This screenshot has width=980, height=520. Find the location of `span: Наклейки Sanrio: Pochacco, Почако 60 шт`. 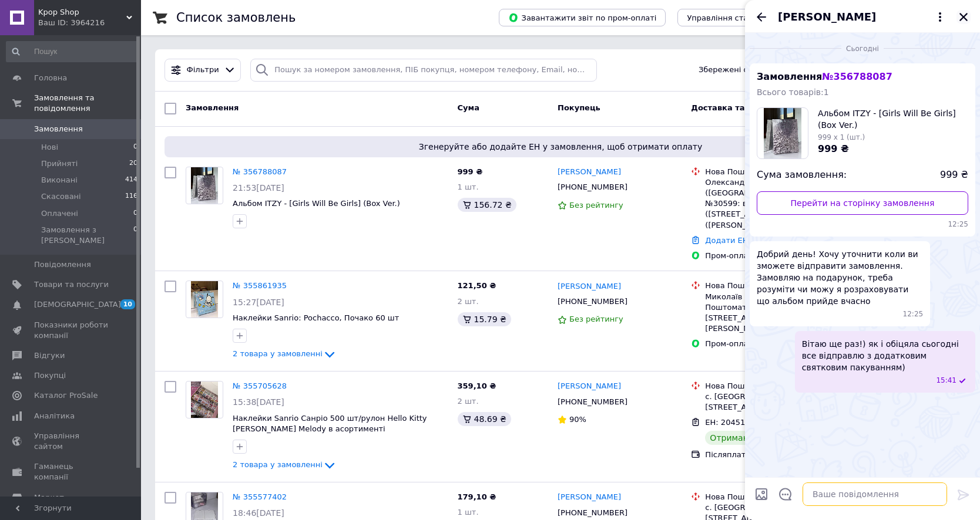

span: Наклейки Sanrio: Pochacco, Почако 60 шт is located at coordinates (316, 318).